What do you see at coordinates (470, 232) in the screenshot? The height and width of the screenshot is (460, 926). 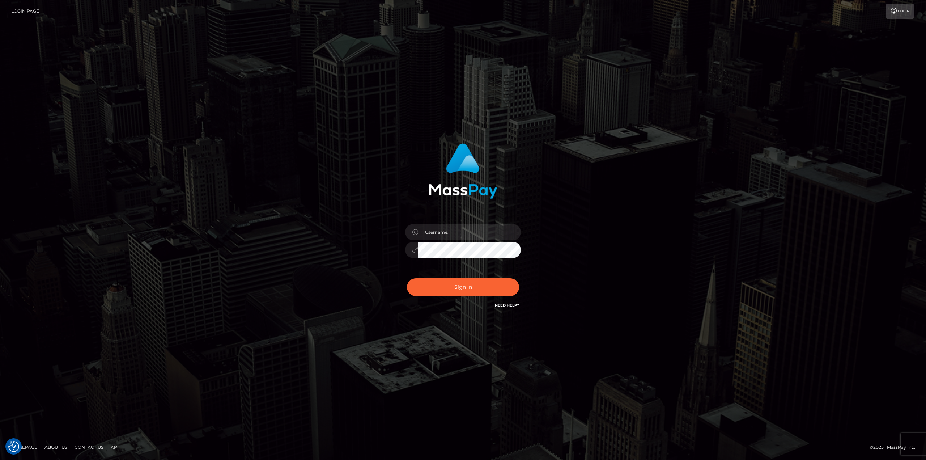 I see `input: Username...` at bounding box center [470, 232].